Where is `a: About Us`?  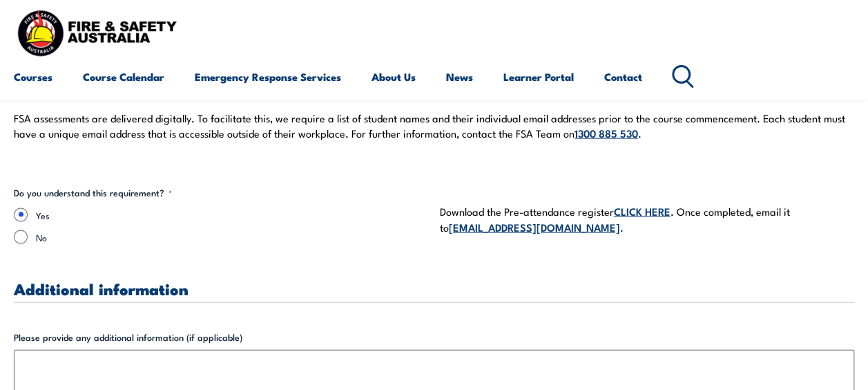
a: About Us is located at coordinates (393, 77).